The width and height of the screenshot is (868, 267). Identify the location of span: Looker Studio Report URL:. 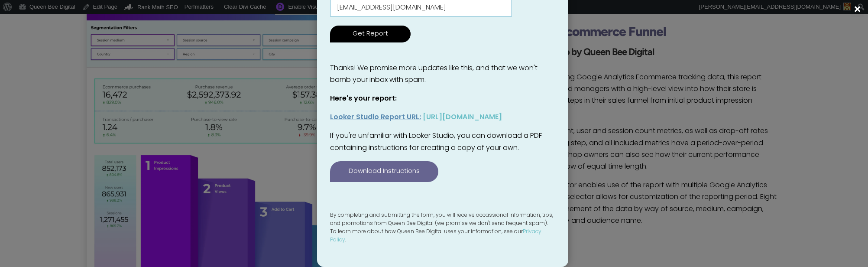
(375, 118).